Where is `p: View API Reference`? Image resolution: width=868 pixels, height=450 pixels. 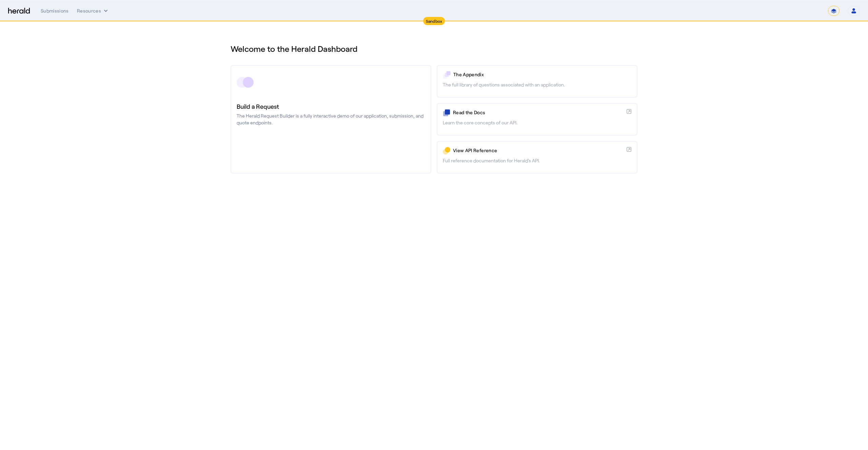
p: View API Reference is located at coordinates (539, 150).